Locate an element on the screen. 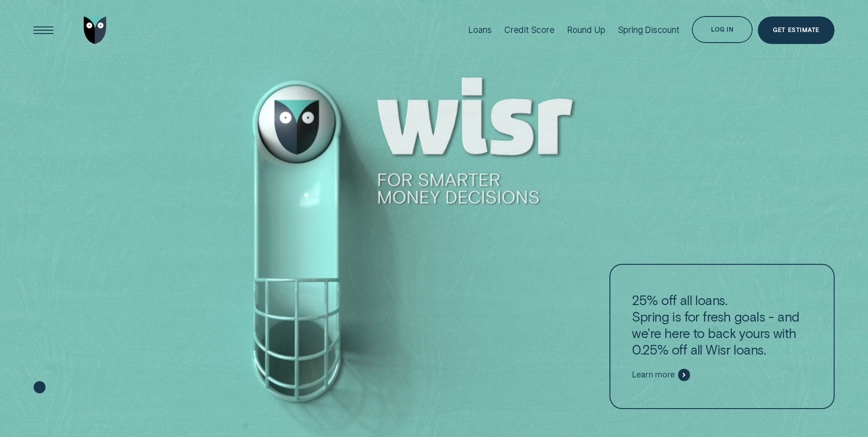  button: Log in is located at coordinates (722, 30).